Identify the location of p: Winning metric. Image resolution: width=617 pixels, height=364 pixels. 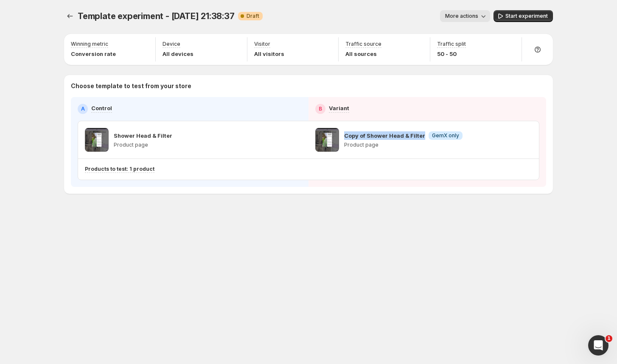
(89, 44).